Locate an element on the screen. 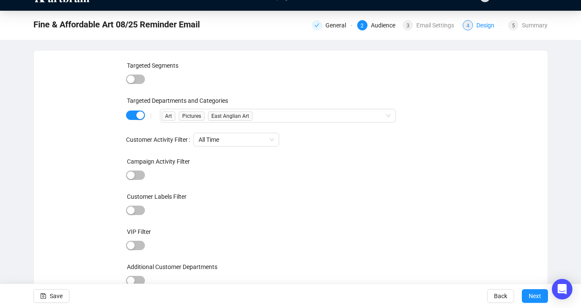 The height and width of the screenshot is (308, 581). button: Back is located at coordinates (500, 296).